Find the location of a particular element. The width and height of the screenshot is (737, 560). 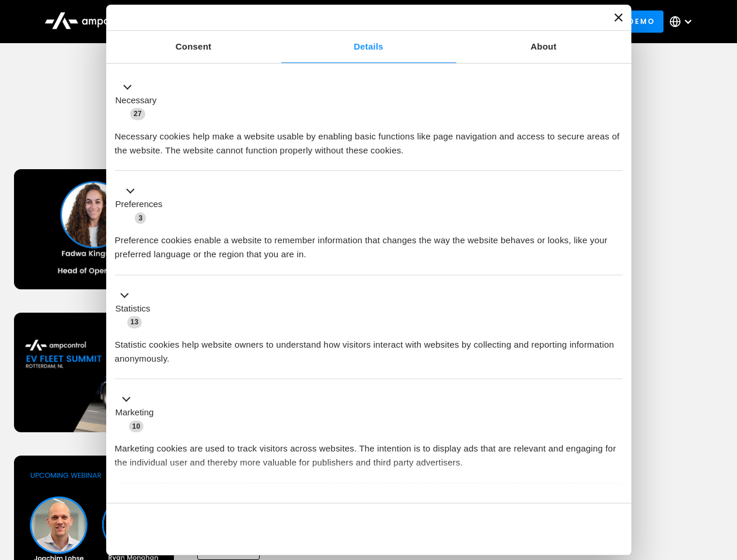

label: Preferences is located at coordinates (139, 204).